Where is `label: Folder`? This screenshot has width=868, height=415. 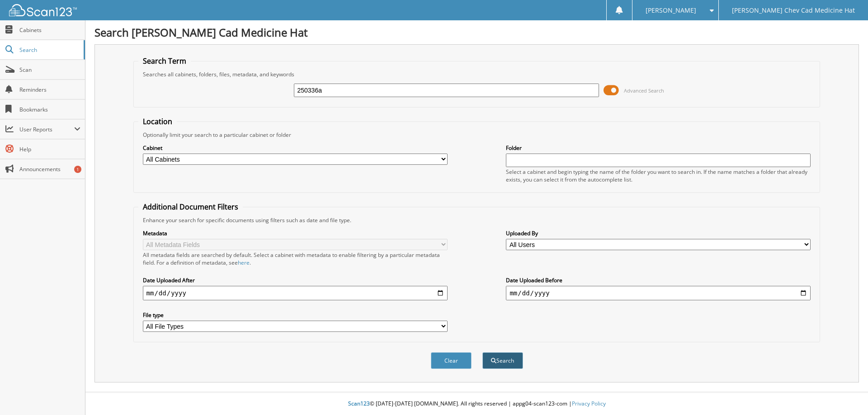 label: Folder is located at coordinates (658, 148).